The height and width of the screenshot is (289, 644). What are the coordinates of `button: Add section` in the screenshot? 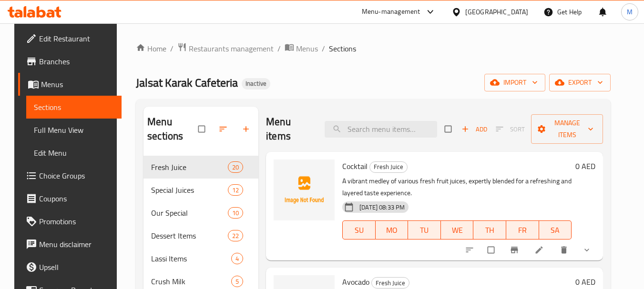 It's located at (246, 129).